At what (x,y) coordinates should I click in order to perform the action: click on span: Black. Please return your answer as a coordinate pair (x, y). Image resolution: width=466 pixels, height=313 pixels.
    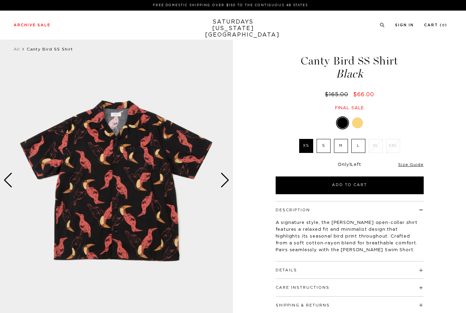
    Looking at the image, I should click on (350, 74).